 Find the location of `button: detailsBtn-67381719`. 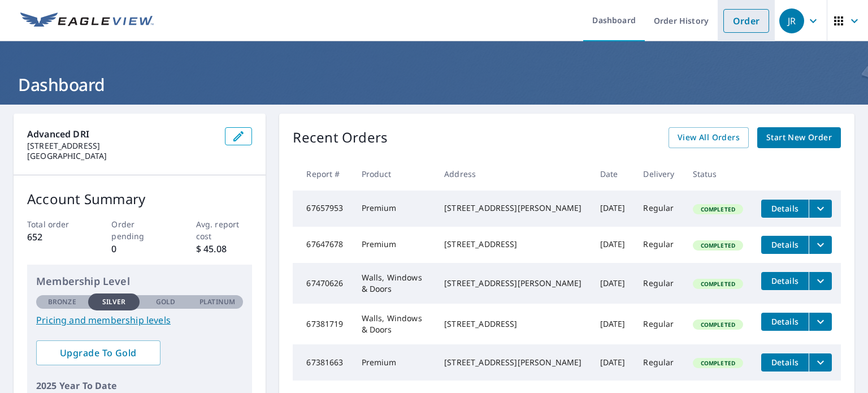

button: detailsBtn-67381719 is located at coordinates (785, 322).